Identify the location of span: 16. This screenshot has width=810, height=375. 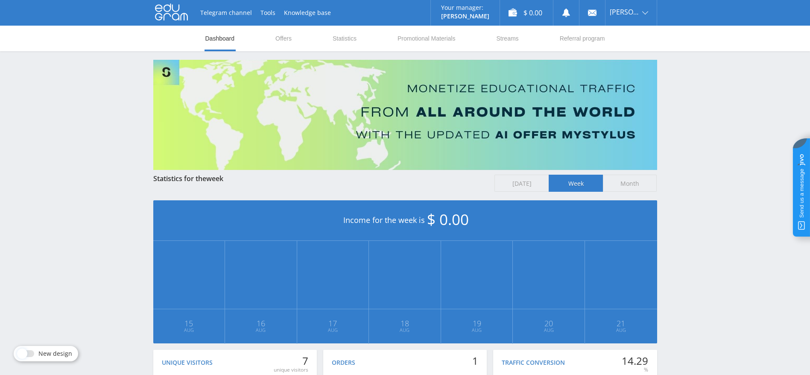
(261, 323).